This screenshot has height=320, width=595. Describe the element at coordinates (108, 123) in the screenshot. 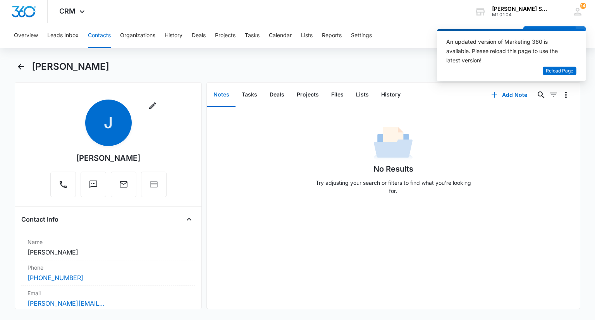

I see `span: J` at that location.